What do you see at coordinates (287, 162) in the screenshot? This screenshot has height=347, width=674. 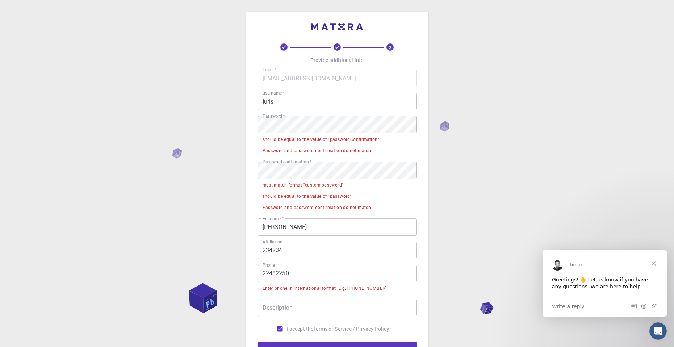 I see `label: Password confirmation` at bounding box center [287, 162].